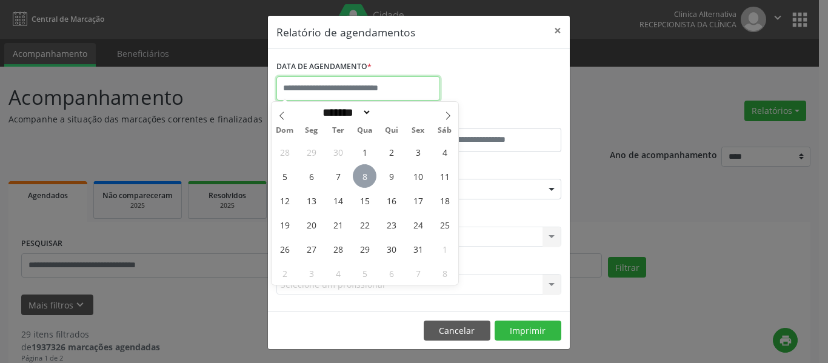 Image resolution: width=828 pixels, height=363 pixels. What do you see at coordinates (391, 273) in the screenshot?
I see `span: Novembro 6, 2025` at bounding box center [391, 273].